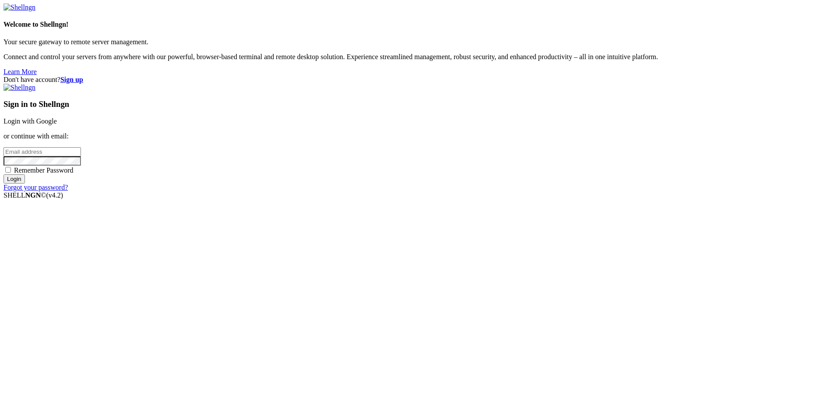  Describe the element at coordinates (420, 104) in the screenshot. I see `h3: Sign in to Shellngn` at that location.